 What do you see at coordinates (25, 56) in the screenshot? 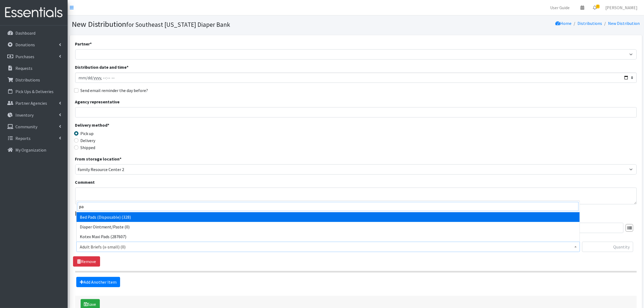
I see `p: Purchases` at bounding box center [25, 56].